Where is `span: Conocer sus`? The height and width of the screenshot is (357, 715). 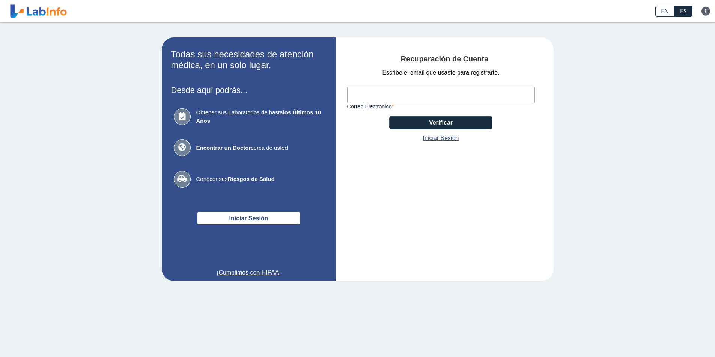
span: Conocer sus is located at coordinates (260, 179).